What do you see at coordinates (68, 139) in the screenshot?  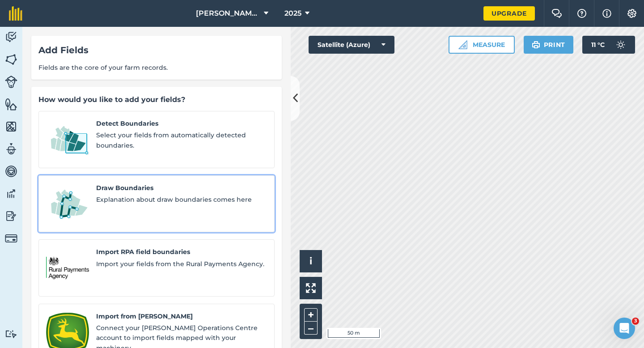 I see `img: Detect Boundaries` at bounding box center [68, 139].